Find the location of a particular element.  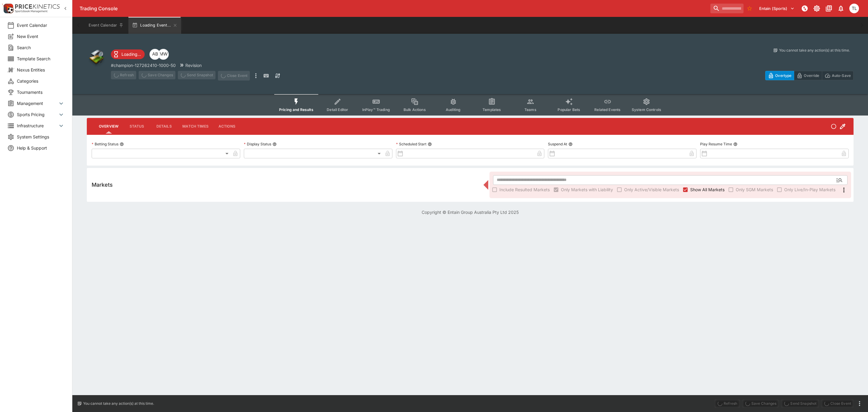

p: Overtype is located at coordinates (783, 75).